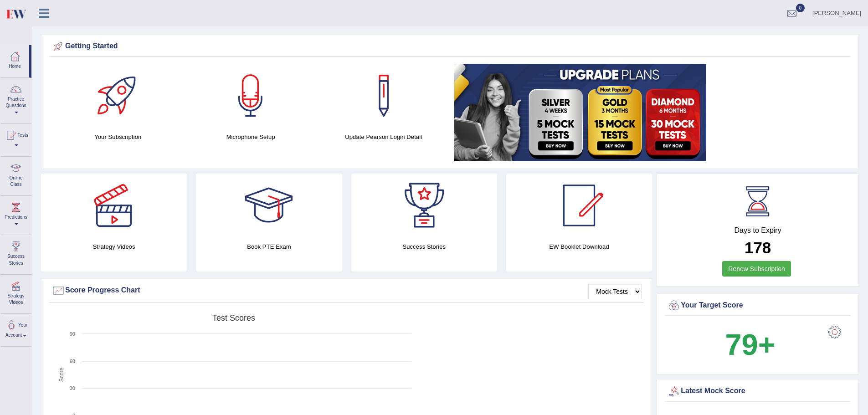 The image size is (868, 415). I want to click on div: Score Progress Chart, so click(346, 290).